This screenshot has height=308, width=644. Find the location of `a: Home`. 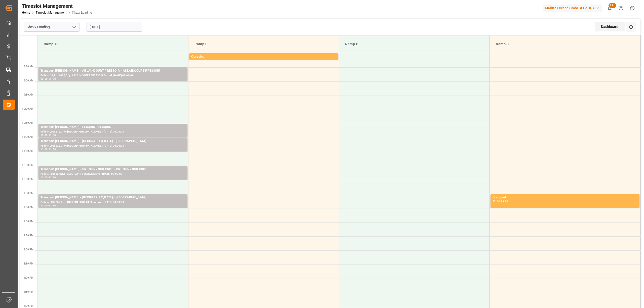

a: Home is located at coordinates (26, 13).